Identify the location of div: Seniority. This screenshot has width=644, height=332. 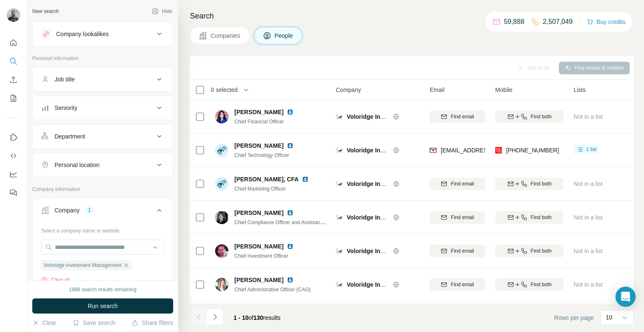
(66, 108).